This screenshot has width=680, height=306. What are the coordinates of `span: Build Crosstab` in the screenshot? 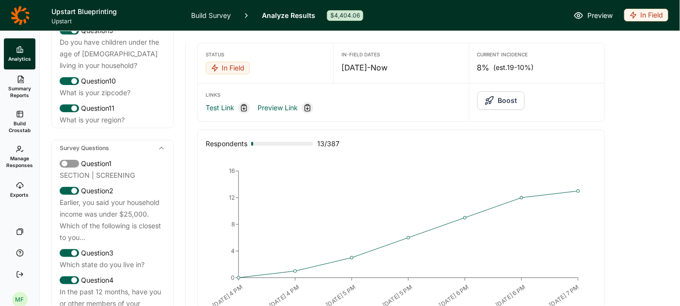 It's located at (19, 127).